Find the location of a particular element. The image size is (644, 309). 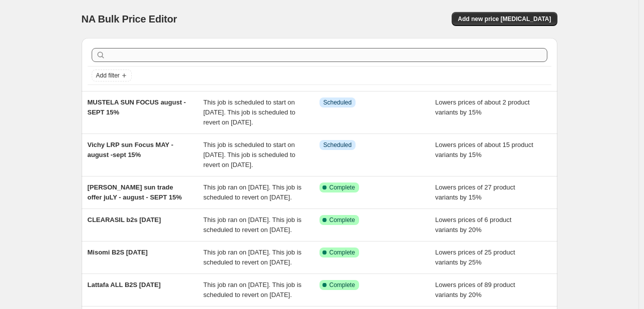

span: Lowers prices of 89 product variants by 20% is located at coordinates (475, 289).